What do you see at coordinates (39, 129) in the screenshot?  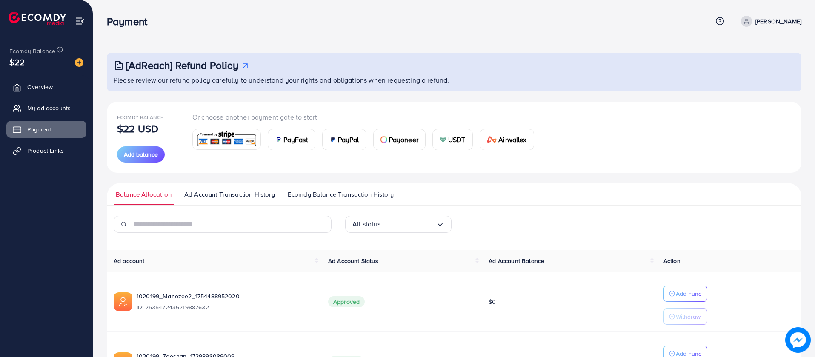 I see `span: Payment` at bounding box center [39, 129].